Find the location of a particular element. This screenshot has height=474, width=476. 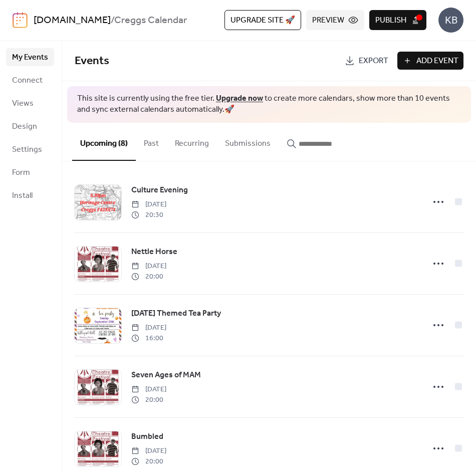

a: Nettle Horse is located at coordinates (154, 252).